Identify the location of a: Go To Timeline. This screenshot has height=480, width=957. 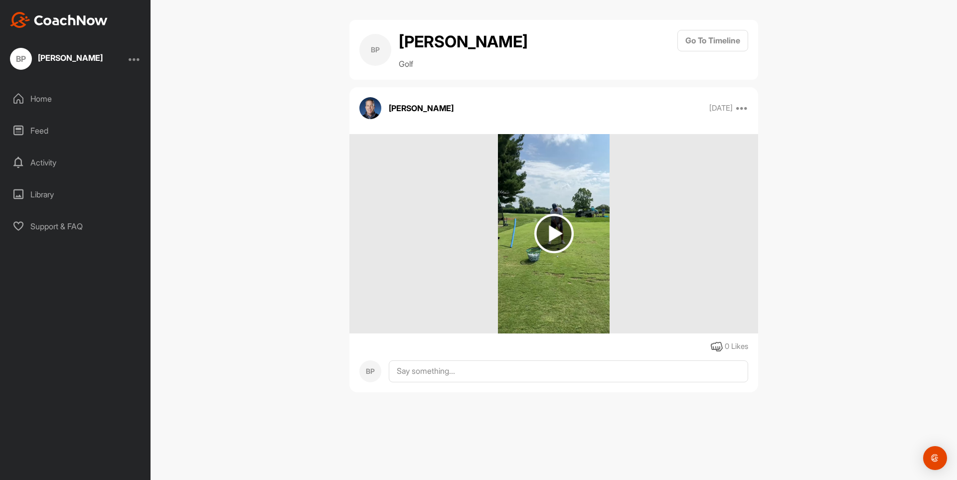
(713, 50).